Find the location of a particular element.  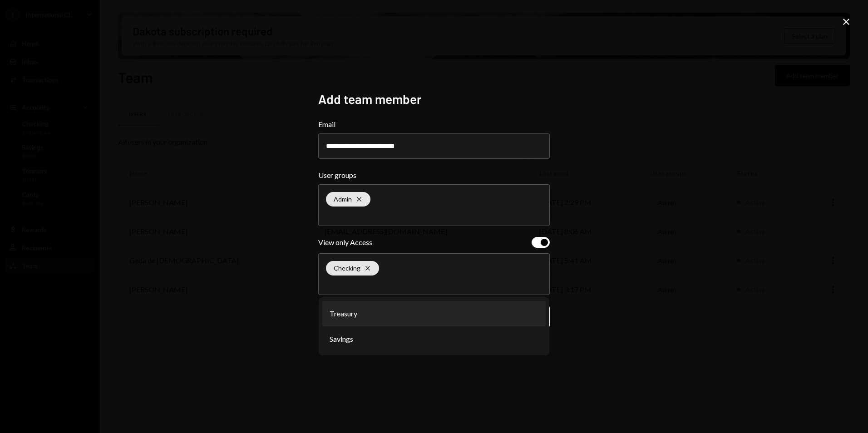

div: View only Access is located at coordinates (345, 243).